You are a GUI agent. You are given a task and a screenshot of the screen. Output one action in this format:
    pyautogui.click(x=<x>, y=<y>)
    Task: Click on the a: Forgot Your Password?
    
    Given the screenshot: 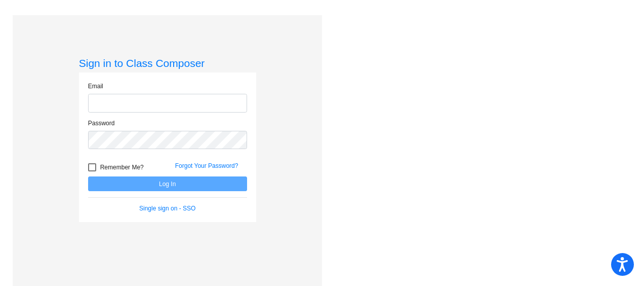 What is the action you would take?
    pyautogui.click(x=206, y=166)
    